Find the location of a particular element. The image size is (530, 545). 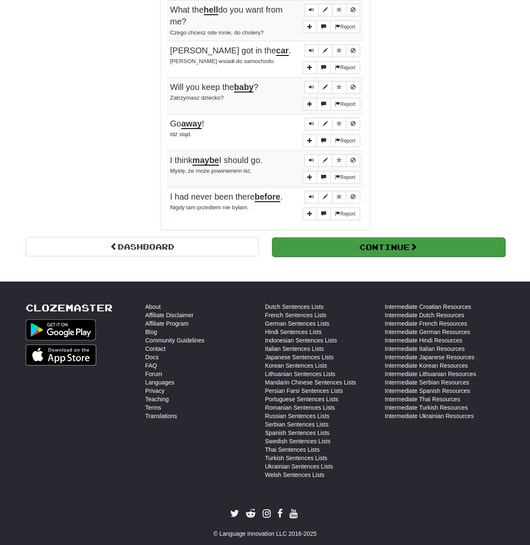

a: Affiliate Disclaimer is located at coordinates (169, 315).